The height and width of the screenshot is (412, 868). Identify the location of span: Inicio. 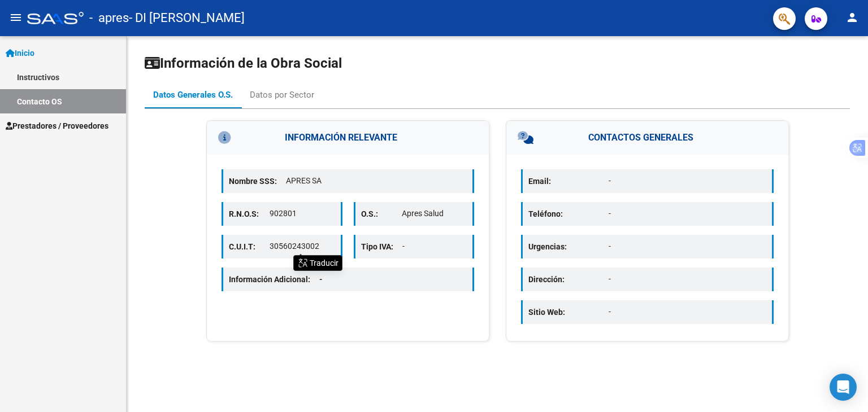
(20, 53).